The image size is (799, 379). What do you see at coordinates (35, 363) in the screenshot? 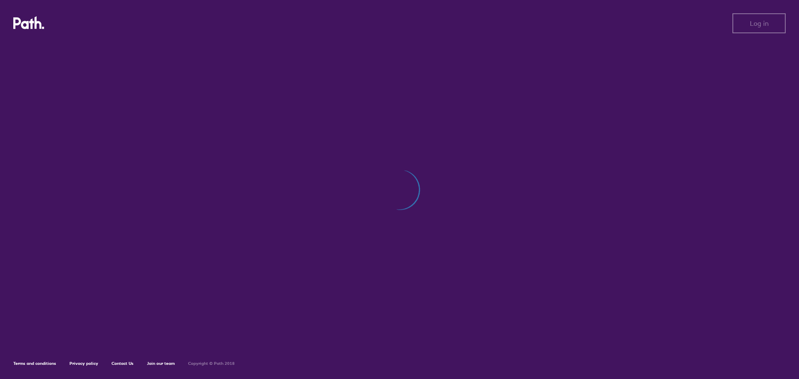
I see `a: Terms and conditions` at bounding box center [35, 363].